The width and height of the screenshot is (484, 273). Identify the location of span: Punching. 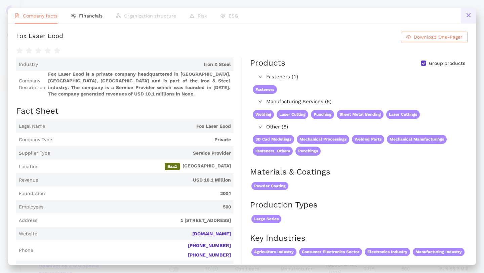
(323, 114).